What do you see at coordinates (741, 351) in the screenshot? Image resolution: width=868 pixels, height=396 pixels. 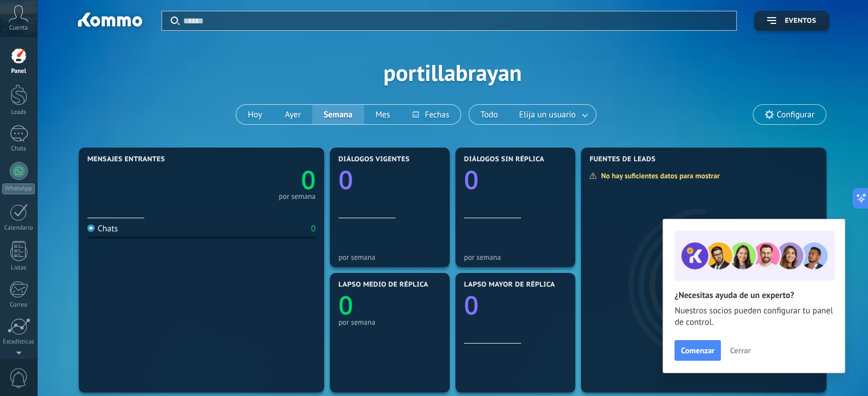 I see `span: Cerrar` at bounding box center [741, 351].